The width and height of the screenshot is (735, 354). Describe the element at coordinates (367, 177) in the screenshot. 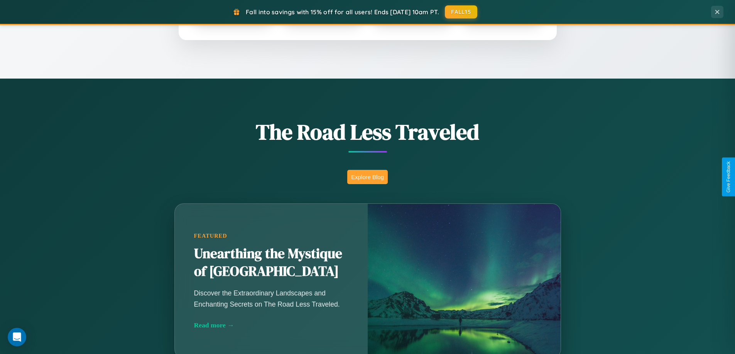

I see `button: Explore Blog` at that location.